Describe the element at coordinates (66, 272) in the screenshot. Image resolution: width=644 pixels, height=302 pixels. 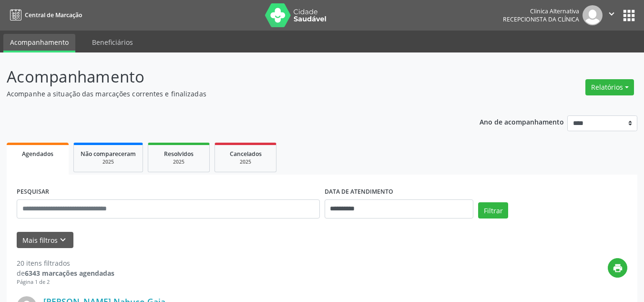
I see `div: de` at that location.